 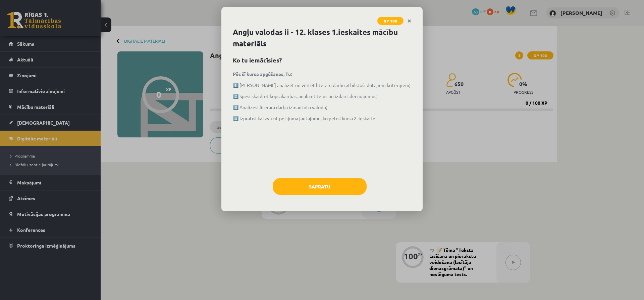 I want to click on p: 4️⃣ Izpratīsi kā izvirzīt pētījuma jautājumu, ko pētīsi kursa 2. ieskaitē., so click(x=322, y=118).